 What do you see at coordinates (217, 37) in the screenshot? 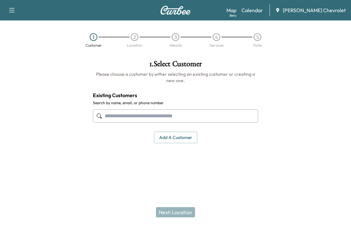
I see `div: 4` at bounding box center [217, 37].